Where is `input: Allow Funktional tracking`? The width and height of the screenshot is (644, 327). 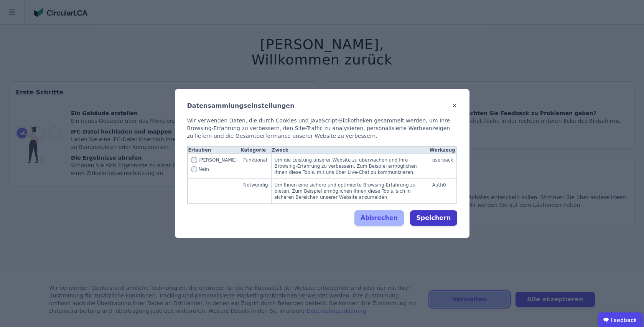
input: Allow Funktional tracking is located at coordinates (194, 160).